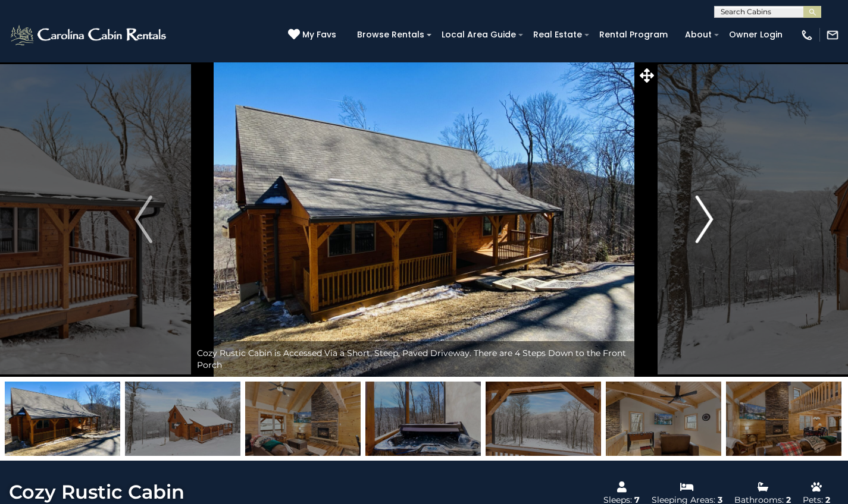 This screenshot has height=504, width=848. What do you see at coordinates (704, 220) in the screenshot?
I see `button: Next` at bounding box center [704, 220].